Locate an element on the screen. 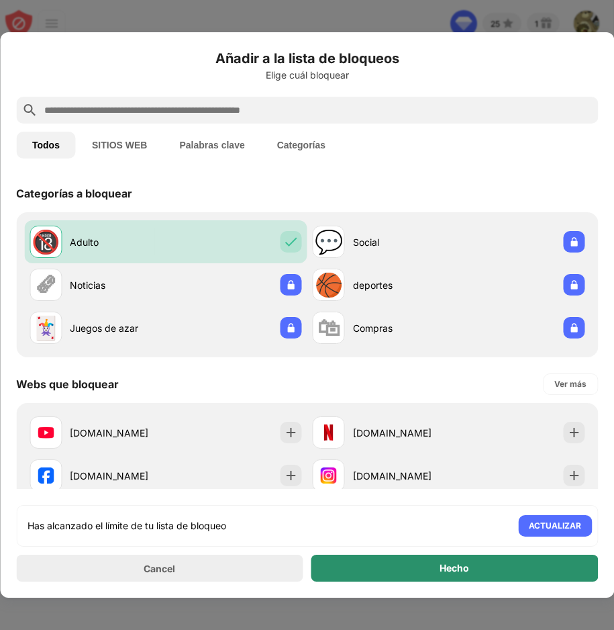 This screenshot has height=630, width=614. div: Hecho is located at coordinates (454, 568).